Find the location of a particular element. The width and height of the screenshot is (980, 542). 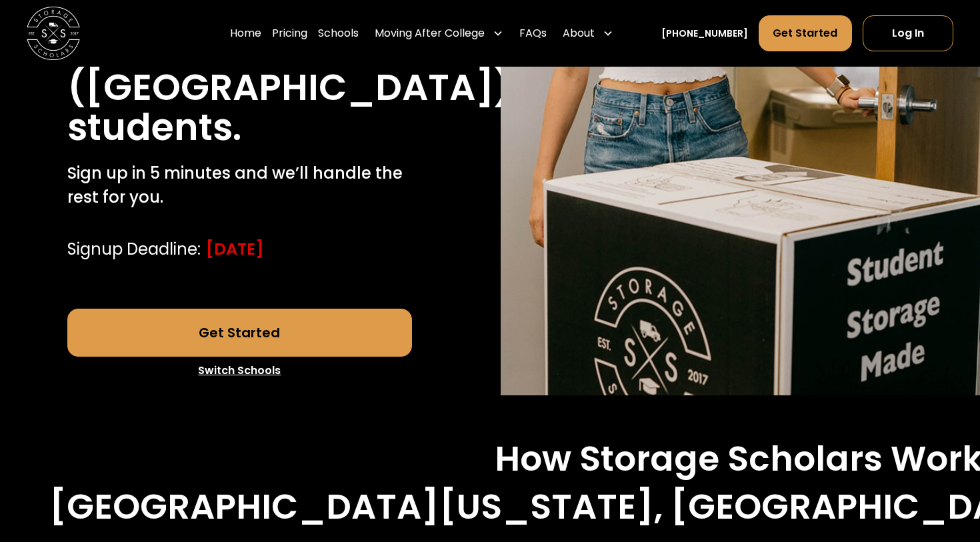

h1: students. is located at coordinates (154, 127).